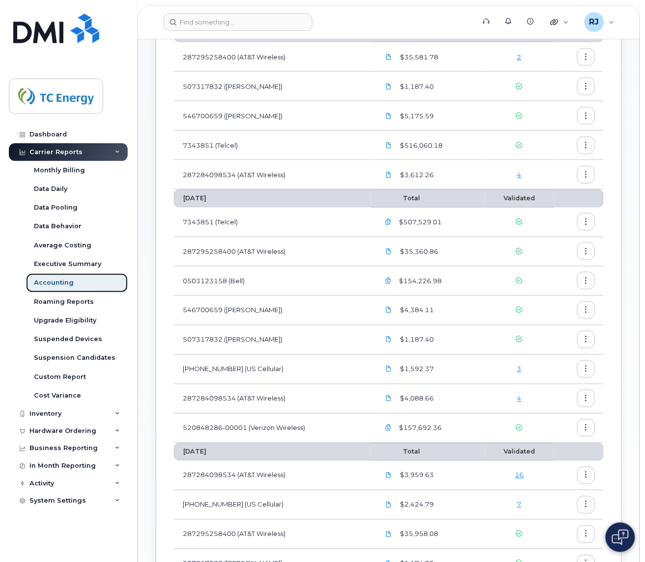 The width and height of the screenshot is (645, 562). What do you see at coordinates (519, 57) in the screenshot?
I see `a: 2` at bounding box center [519, 57].